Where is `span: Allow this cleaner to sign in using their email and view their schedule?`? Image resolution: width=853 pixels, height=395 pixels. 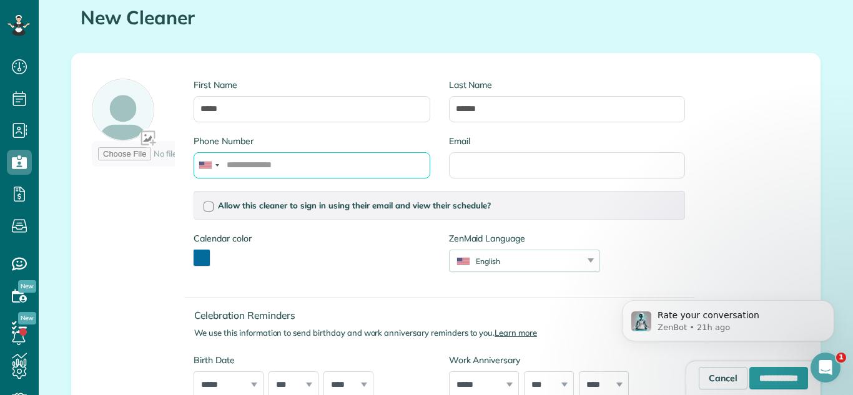
span: Allow this cleaner to sign in using their email and view their schedule? is located at coordinates (354, 205).